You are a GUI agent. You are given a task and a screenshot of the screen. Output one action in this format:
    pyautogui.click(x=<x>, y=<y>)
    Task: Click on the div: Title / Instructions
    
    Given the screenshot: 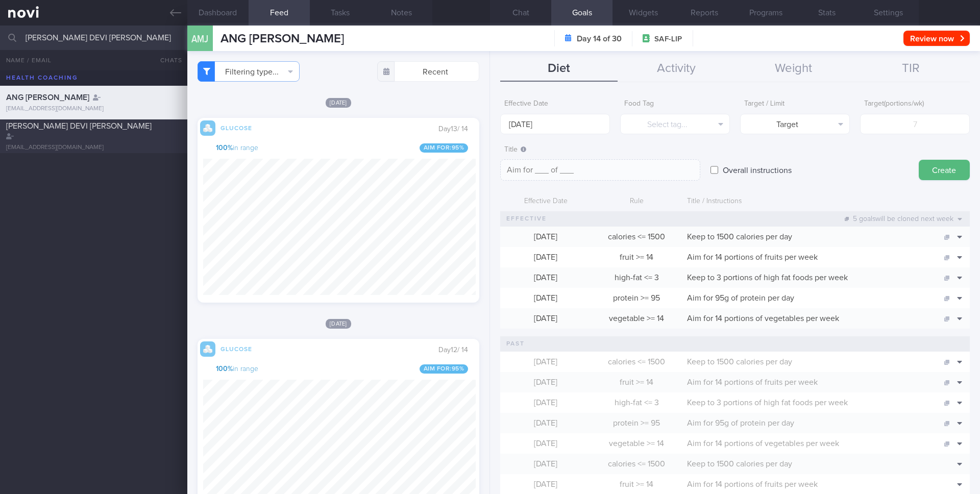 What is the action you would take?
    pyautogui.click(x=808, y=202)
    